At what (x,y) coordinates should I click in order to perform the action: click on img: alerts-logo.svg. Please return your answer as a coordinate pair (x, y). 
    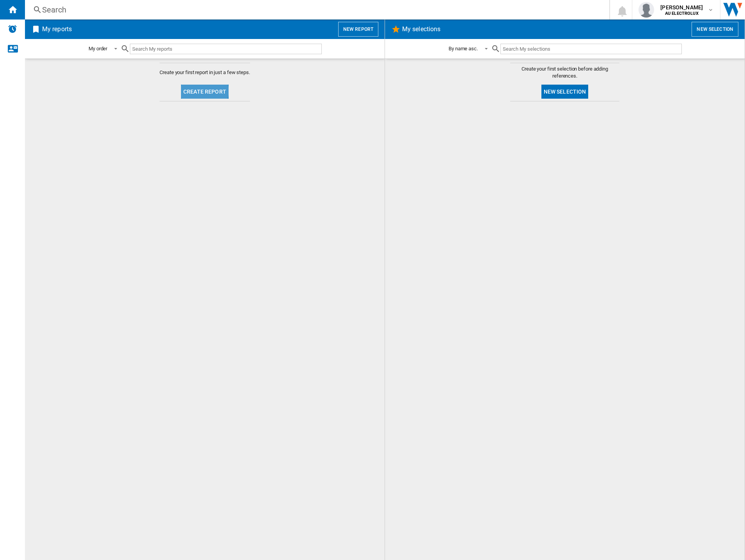
    Looking at the image, I should click on (13, 29).